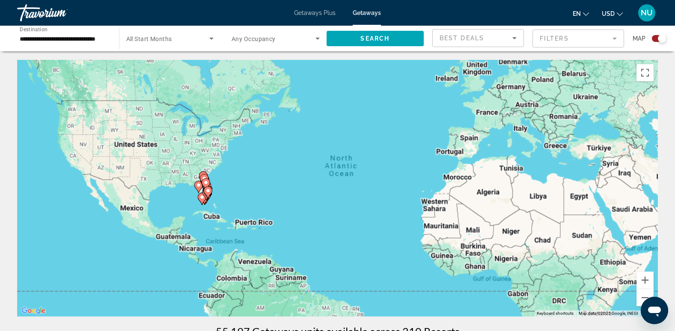  What do you see at coordinates (367, 13) in the screenshot?
I see `span: Getaways` at bounding box center [367, 13].